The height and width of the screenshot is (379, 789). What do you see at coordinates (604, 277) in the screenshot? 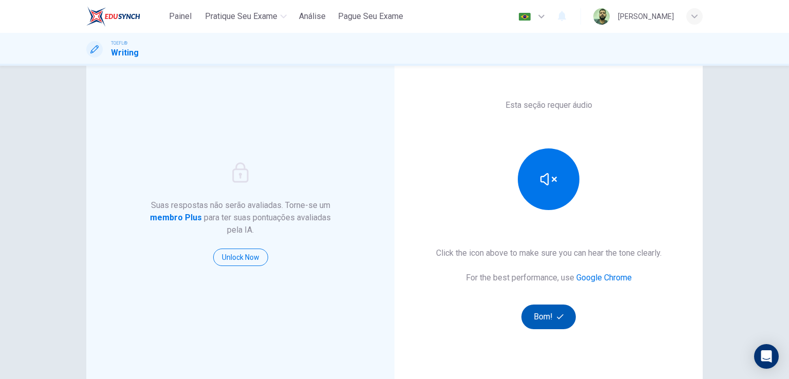
I see `a: Google Chrome` at bounding box center [604, 277].